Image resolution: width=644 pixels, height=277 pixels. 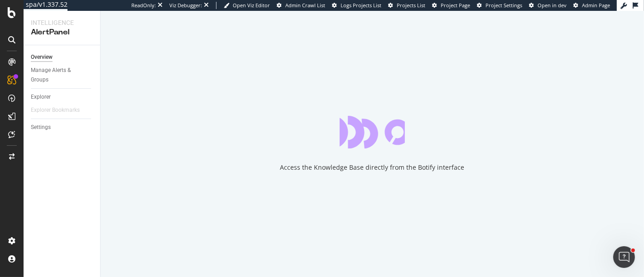 What do you see at coordinates (411, 5) in the screenshot?
I see `span: Projects List` at bounding box center [411, 5].